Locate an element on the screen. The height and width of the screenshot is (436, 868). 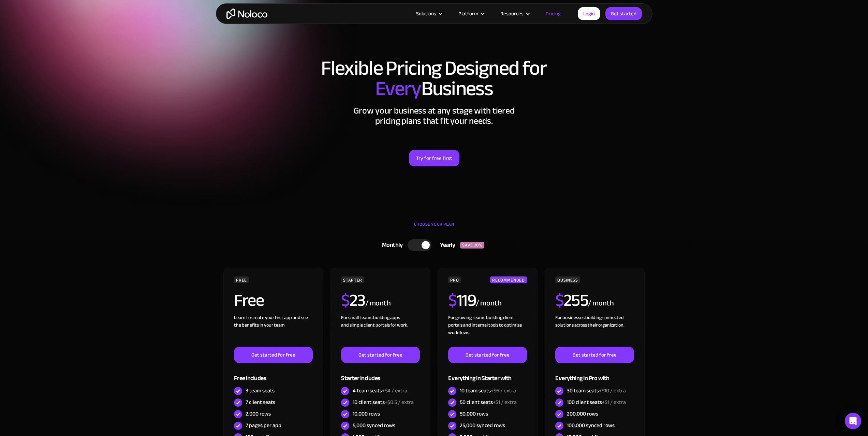
div: 2,000 rows is located at coordinates (258, 414).